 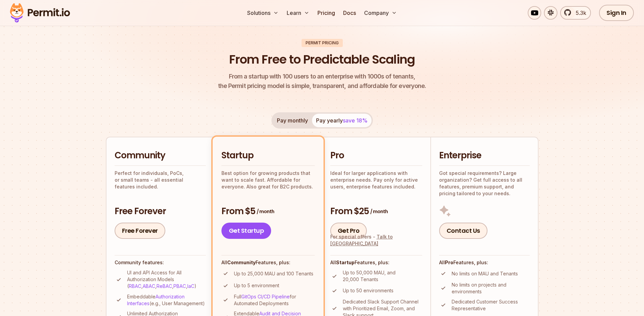 What do you see at coordinates (298, 13) in the screenshot?
I see `button: Learn` at bounding box center [298, 13].